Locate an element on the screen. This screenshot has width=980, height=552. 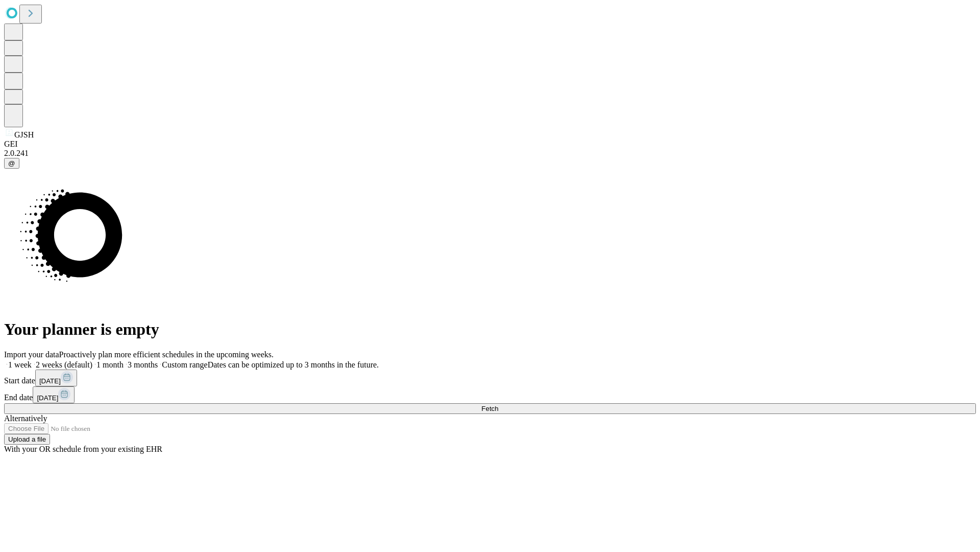
span: Proactively plan more efficient schedules in the upcoming weeks. is located at coordinates (166, 354).